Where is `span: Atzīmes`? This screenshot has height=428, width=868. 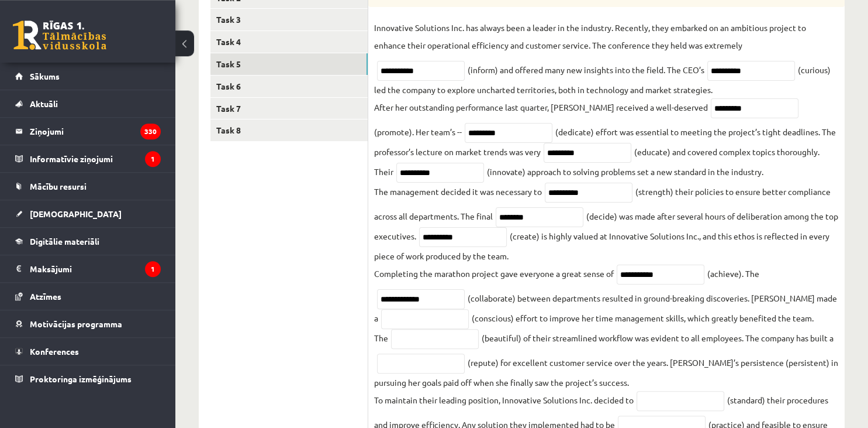 span: Atzīmes is located at coordinates (46, 296).